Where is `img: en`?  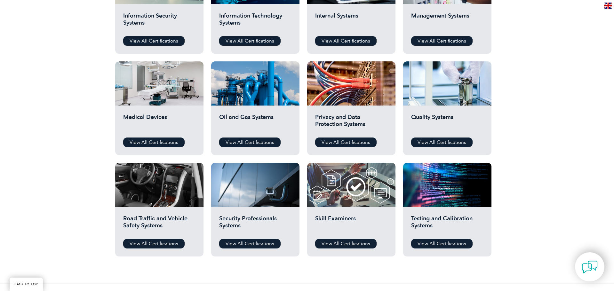 img: en is located at coordinates (608, 5).